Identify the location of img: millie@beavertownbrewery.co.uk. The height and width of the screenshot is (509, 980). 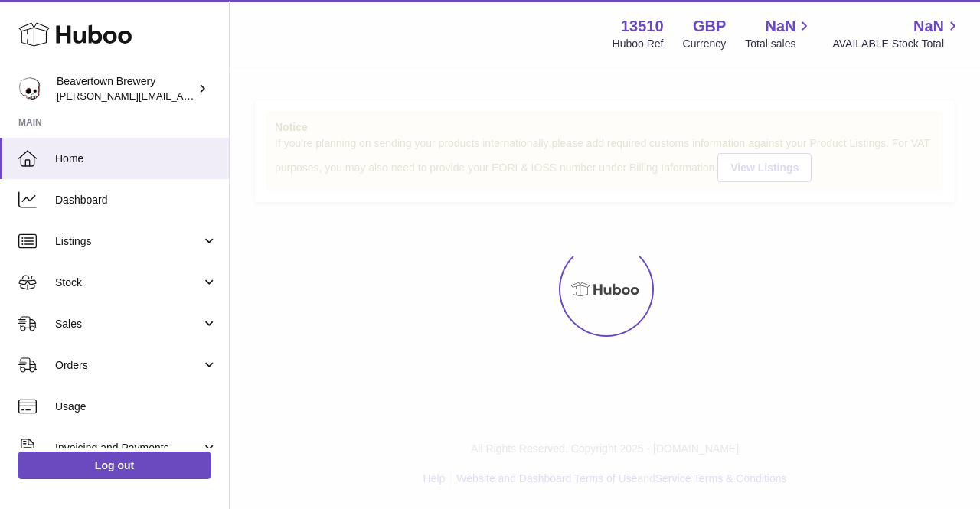
(30, 89).